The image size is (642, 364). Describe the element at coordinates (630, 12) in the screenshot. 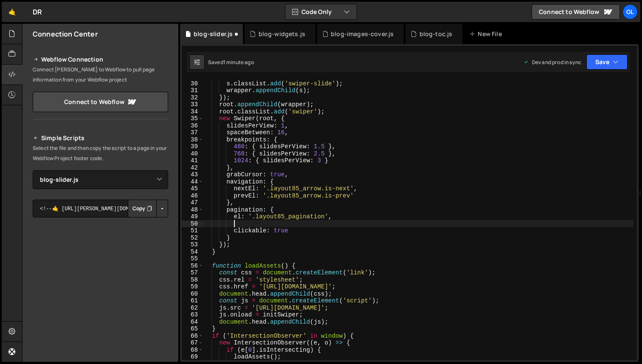

I see `div: Gl` at that location.